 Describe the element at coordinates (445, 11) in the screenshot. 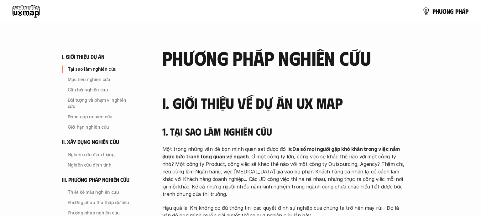

I see `a: phươngpháp` at that location.